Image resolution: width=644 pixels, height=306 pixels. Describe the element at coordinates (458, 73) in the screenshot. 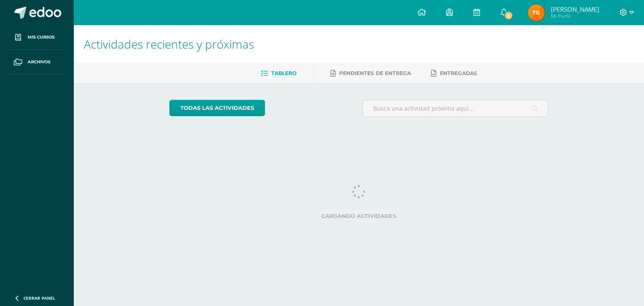

I see `span: Entregadas` at that location.